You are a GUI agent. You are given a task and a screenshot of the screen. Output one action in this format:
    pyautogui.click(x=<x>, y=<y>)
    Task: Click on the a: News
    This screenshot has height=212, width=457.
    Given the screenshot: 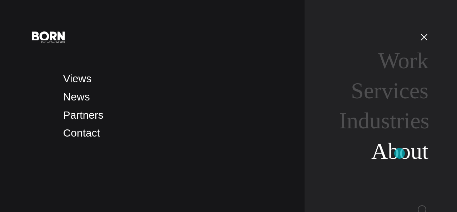 What is the action you would take?
    pyautogui.click(x=76, y=96)
    